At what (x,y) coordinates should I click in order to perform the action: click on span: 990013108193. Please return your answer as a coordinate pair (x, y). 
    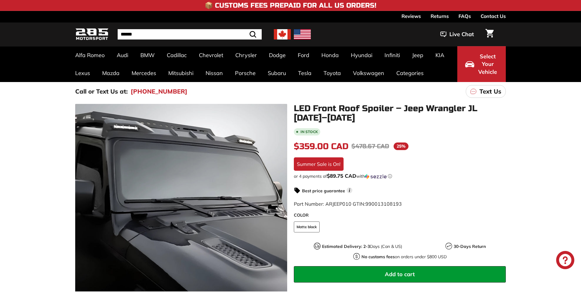
    Looking at the image, I should click on (384, 204).